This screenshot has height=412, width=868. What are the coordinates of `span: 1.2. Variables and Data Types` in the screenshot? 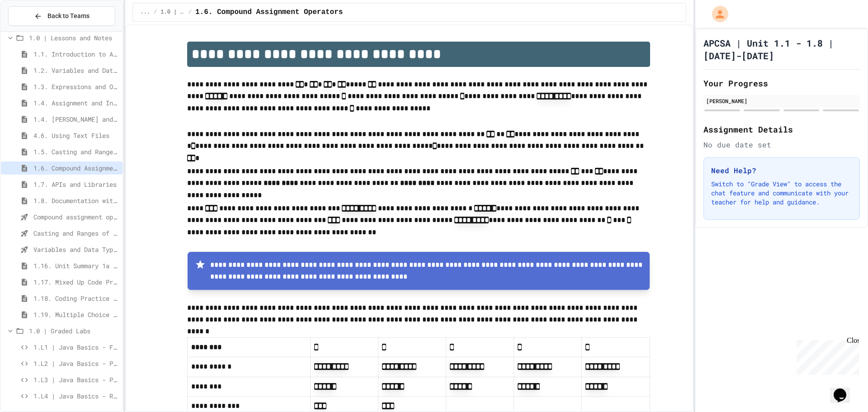 It's located at (76, 70).